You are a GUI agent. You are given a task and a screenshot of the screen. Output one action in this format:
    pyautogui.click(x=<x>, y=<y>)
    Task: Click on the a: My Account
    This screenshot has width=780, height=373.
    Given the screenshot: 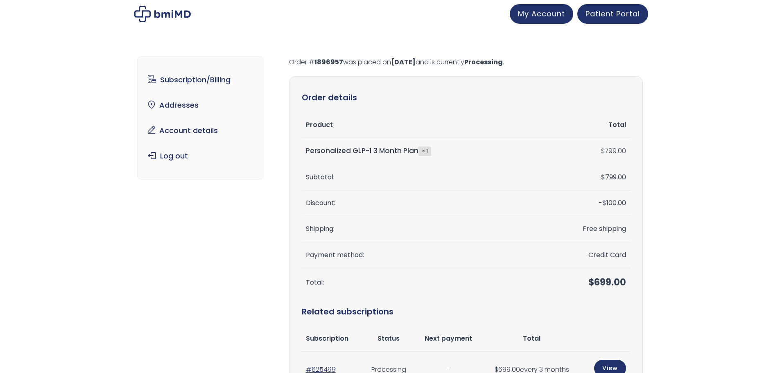 What is the action you would take?
    pyautogui.click(x=542, y=14)
    